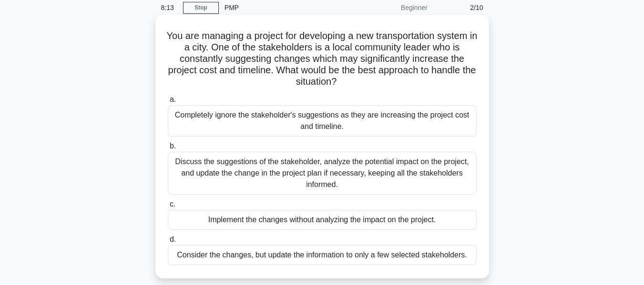 The image size is (644, 285). I want to click on h5: You are managing a project for developing a new transportation system in a city. One of the stake..., so click(323, 59).